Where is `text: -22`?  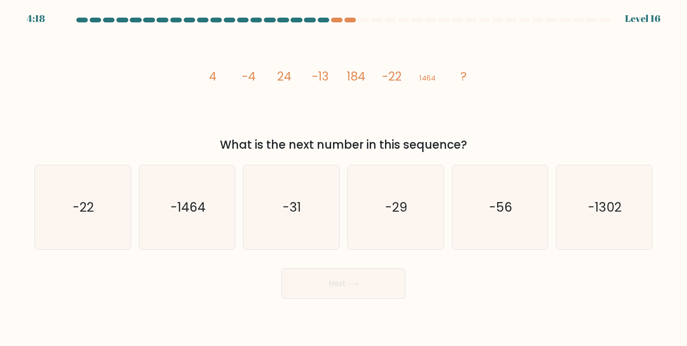 text: -22 is located at coordinates (84, 207).